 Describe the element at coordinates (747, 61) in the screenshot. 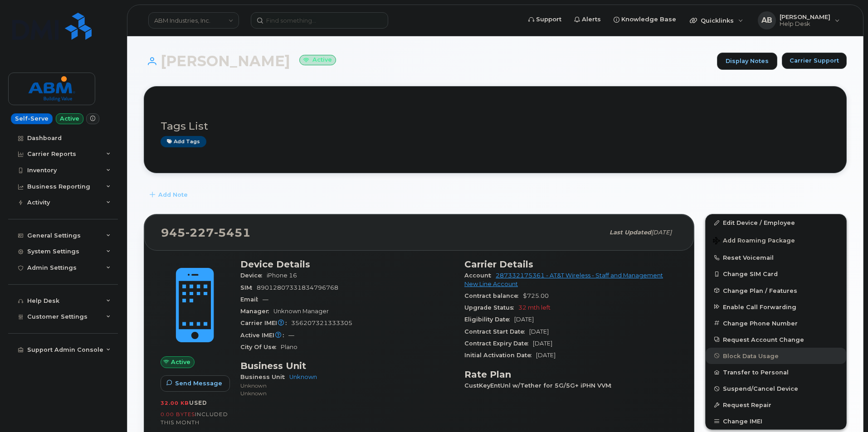

I see `a: Display Notes` at that location.